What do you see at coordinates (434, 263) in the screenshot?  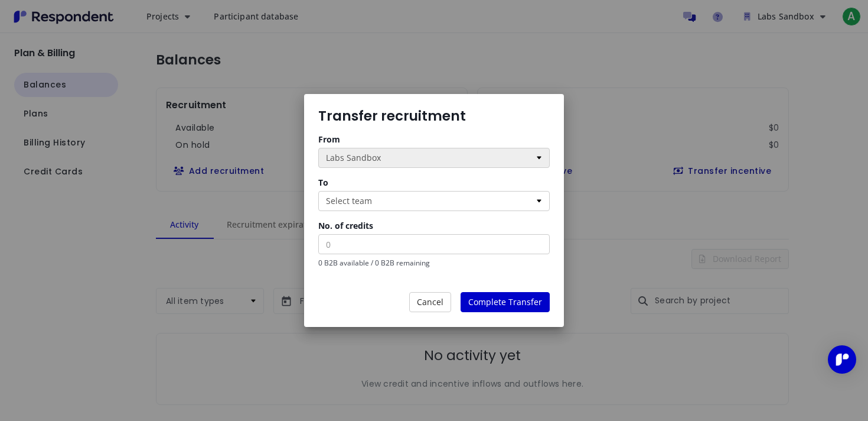 I see `p: 0 B2B available / 0 B2B remaining` at bounding box center [434, 263].